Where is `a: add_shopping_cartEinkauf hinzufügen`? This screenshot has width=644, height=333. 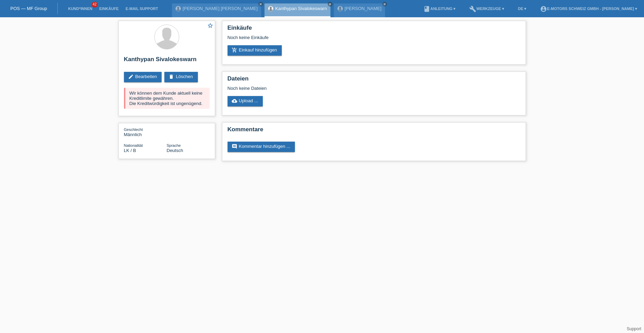 a: add_shopping_cartEinkauf hinzufügen is located at coordinates (255, 51).